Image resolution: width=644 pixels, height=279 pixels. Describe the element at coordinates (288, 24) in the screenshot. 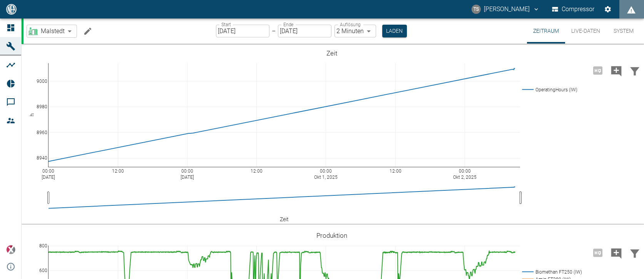

I see `label: Ende` at that location.